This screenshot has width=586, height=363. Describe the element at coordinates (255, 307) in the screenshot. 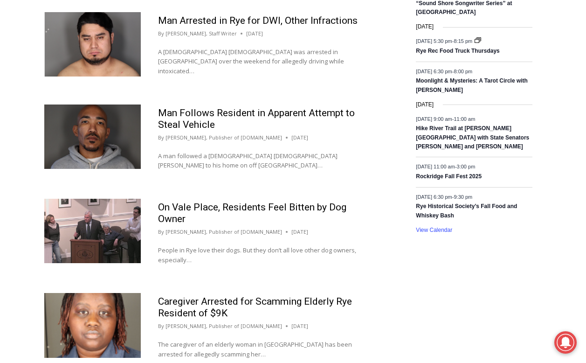

I see `a: Caregiver Arrested for Scamming Elderly Rye Resident of $9K` at that location.